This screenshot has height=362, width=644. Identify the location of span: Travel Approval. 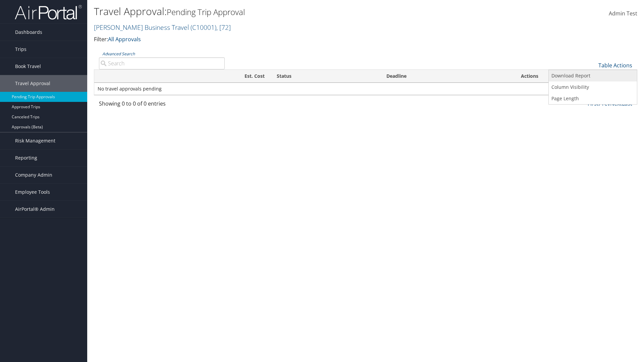
(32, 84).